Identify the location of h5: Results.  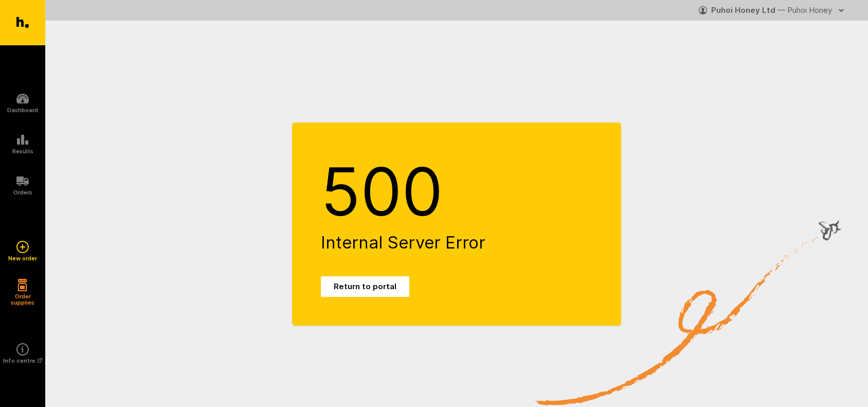
(23, 151).